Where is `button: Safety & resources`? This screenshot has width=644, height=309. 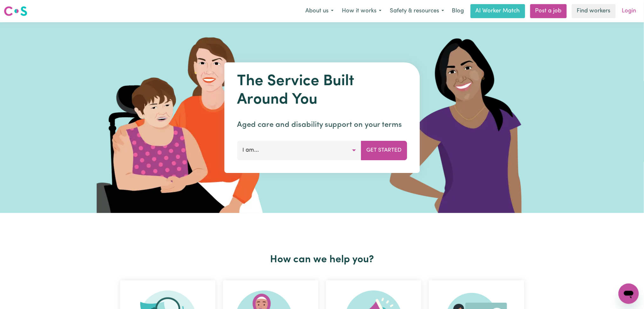 button: Safety & resources is located at coordinates (417, 11).